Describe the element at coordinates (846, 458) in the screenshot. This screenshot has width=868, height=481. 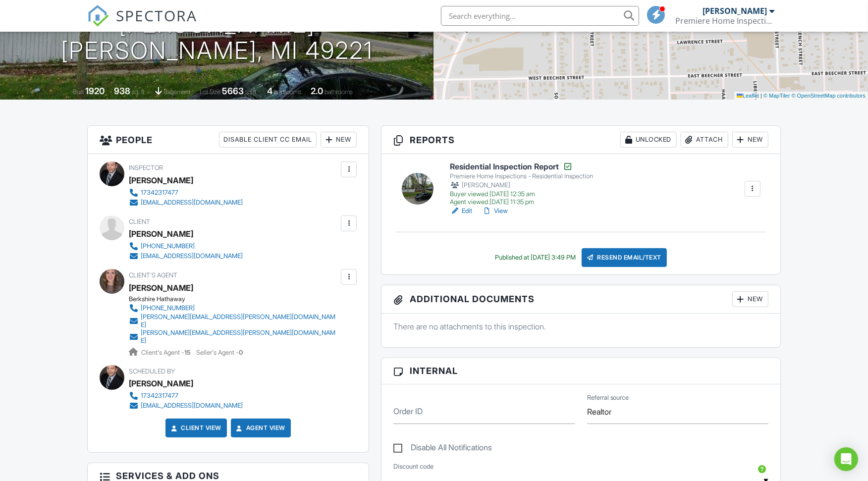
I see `div: Open Intercom Messenger` at that location.